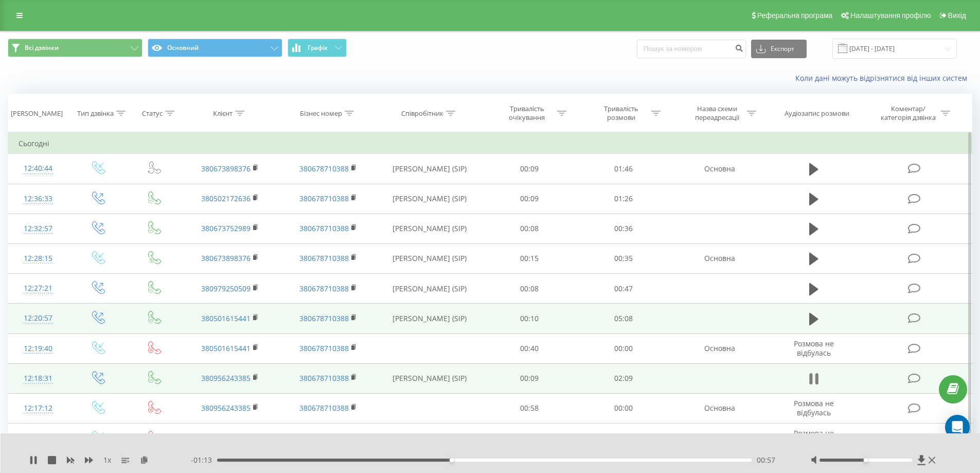  I want to click on span: 00:57, so click(766, 461).